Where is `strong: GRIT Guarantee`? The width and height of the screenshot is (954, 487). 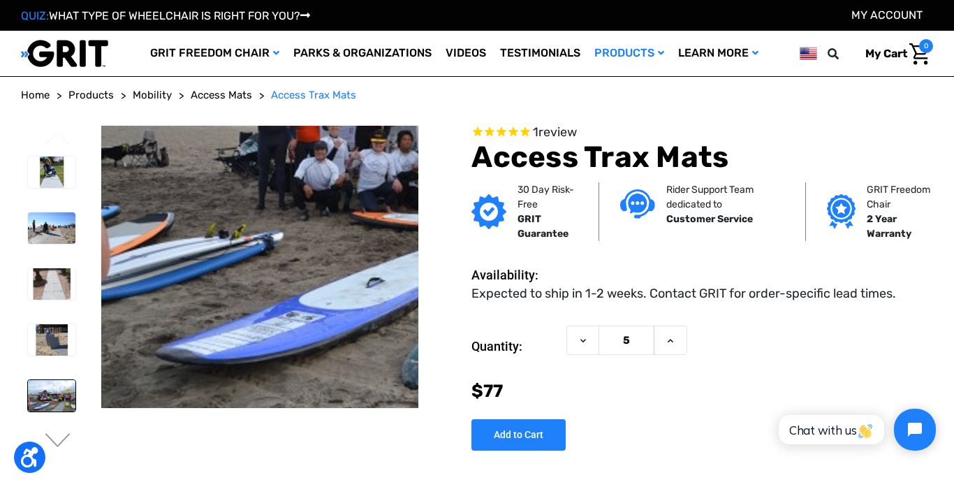
strong: GRIT Guarantee is located at coordinates (543, 226).